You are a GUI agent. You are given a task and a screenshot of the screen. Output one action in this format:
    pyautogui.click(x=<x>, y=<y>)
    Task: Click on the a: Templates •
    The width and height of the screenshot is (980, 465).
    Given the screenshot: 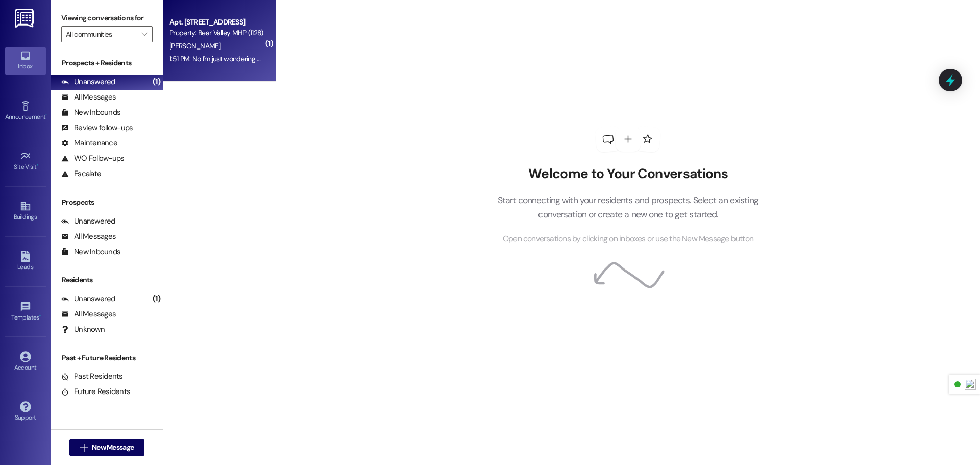 What is the action you would take?
    pyautogui.click(x=25, y=312)
    